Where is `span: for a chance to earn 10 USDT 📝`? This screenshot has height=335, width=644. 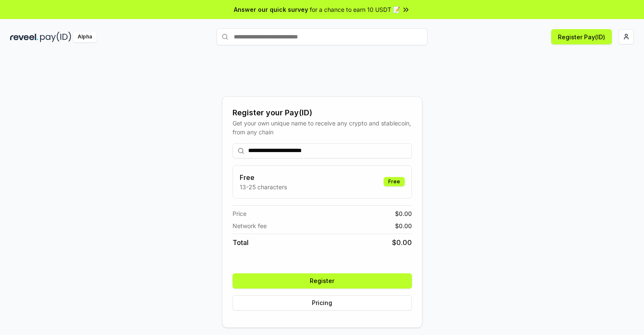
span: for a chance to earn 10 USDT 📝 is located at coordinates (355, 9).